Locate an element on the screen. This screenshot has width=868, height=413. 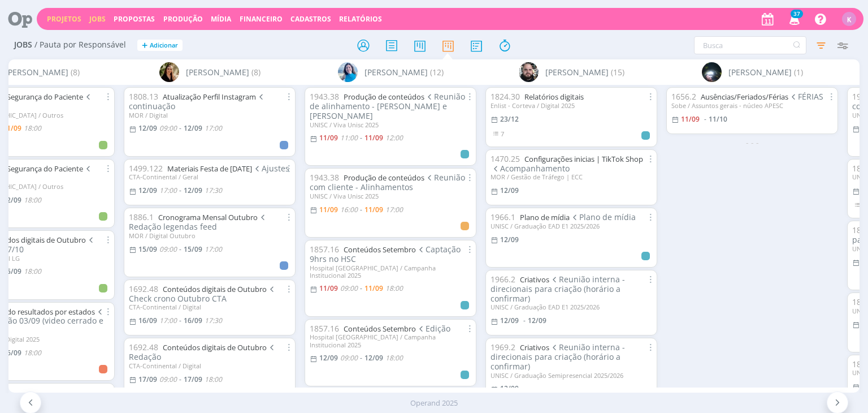
button: Financeiro is located at coordinates (261, 19).